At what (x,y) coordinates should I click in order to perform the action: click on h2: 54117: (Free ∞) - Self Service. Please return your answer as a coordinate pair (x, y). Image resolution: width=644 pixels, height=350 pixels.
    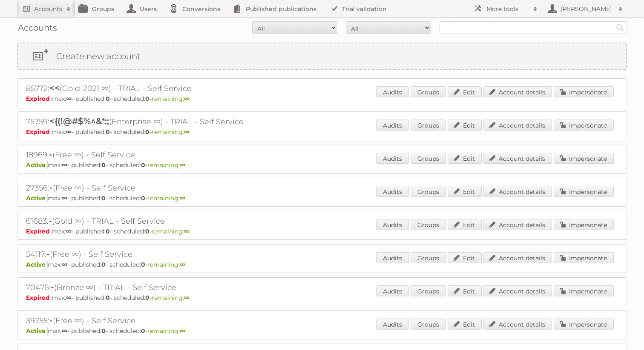
    Looking at the image, I should click on (175, 254).